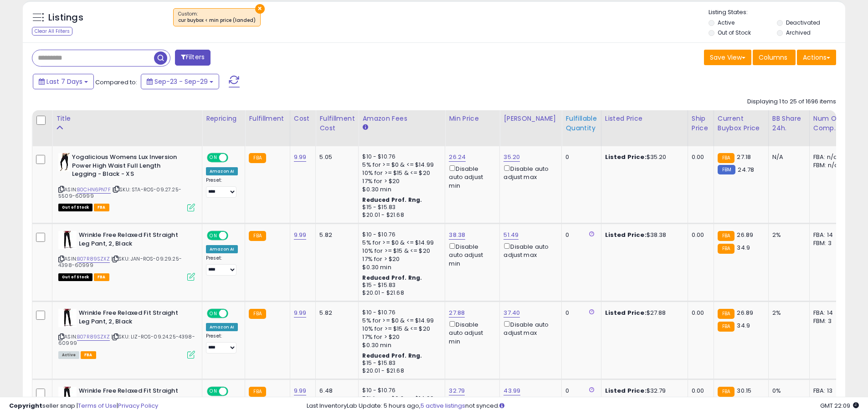  I want to click on span: OFF, so click(234, 235).